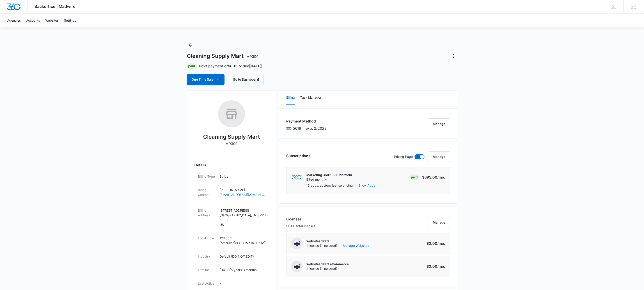 The width and height of the screenshot is (644, 290). What do you see at coordinates (207, 283) in the screenshot?
I see `dt: Last Active` at bounding box center [207, 283].